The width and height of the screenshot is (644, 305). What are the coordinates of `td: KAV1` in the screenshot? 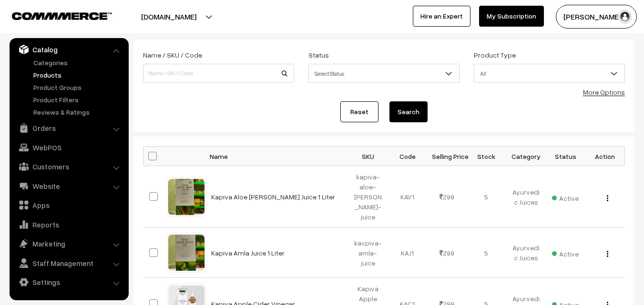 It's located at (407, 197).